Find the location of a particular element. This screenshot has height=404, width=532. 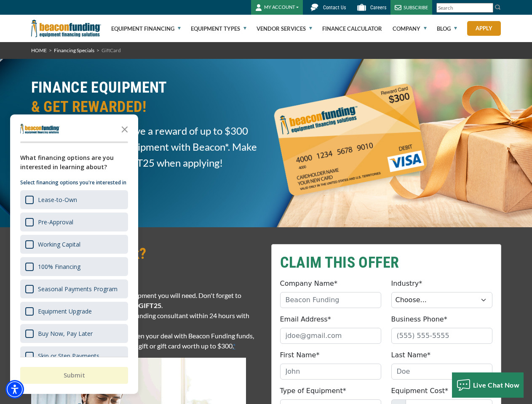

strong: 300GIFT25 is located at coordinates (144, 305).